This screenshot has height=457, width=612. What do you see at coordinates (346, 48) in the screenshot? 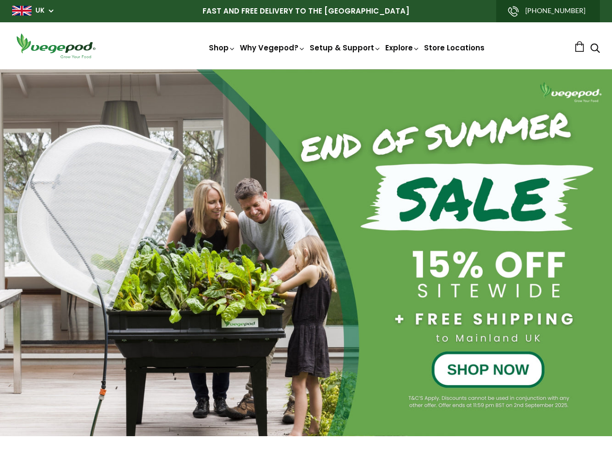
I see `a: Setup & Support` at bounding box center [346, 48].